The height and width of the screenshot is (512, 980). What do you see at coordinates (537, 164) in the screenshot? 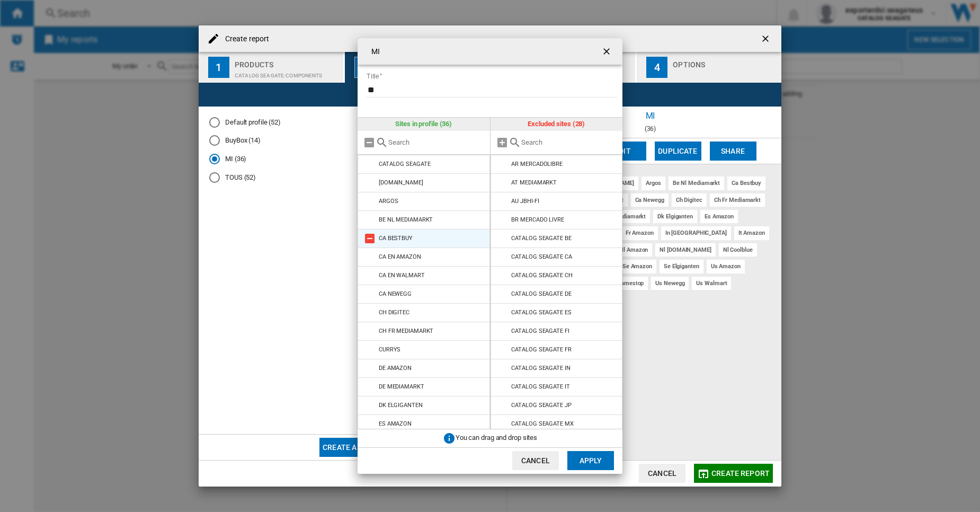
I see `div: AR MERCADOLIBRE` at bounding box center [537, 164].